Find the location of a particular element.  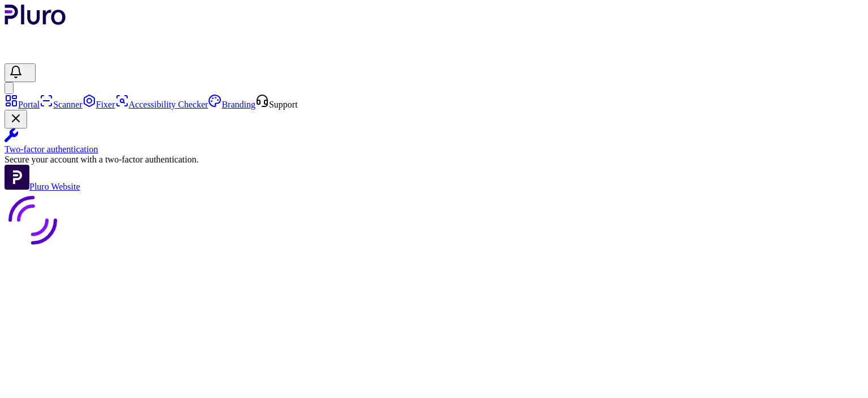

a: Branding is located at coordinates (232, 104).